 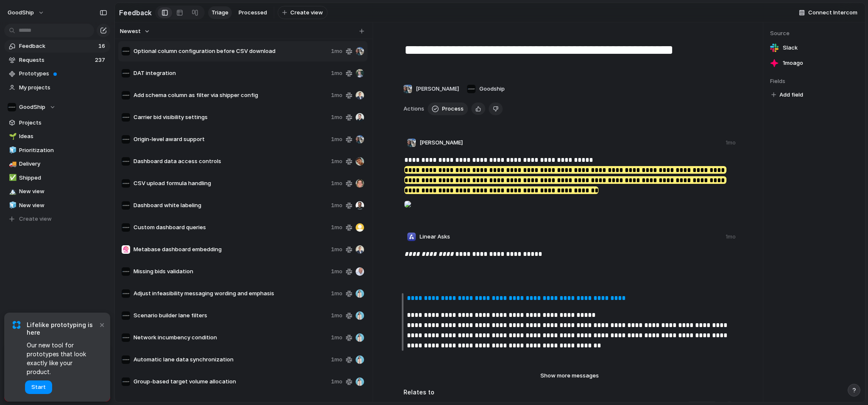 I want to click on span: My projects, so click(x=63, y=88).